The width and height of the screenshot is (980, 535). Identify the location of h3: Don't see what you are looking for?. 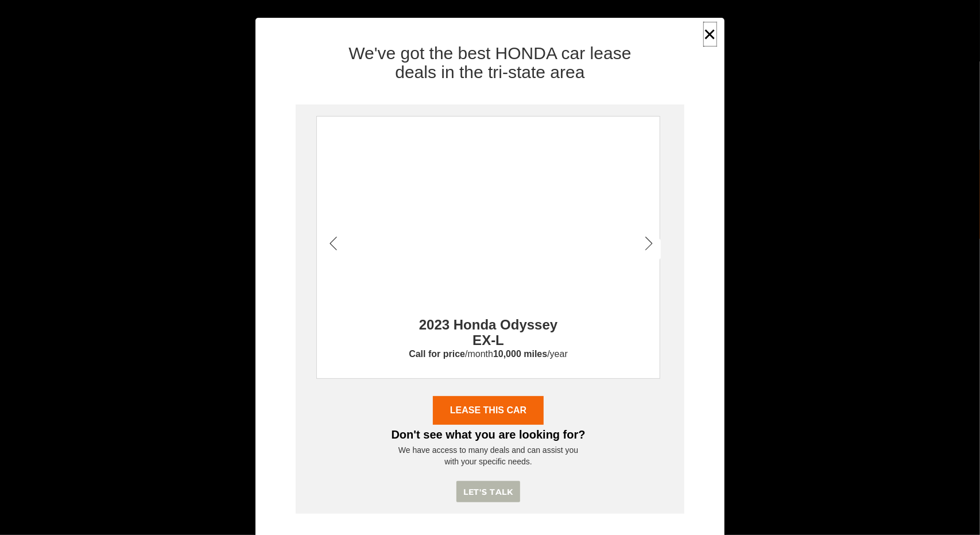
(488, 435).